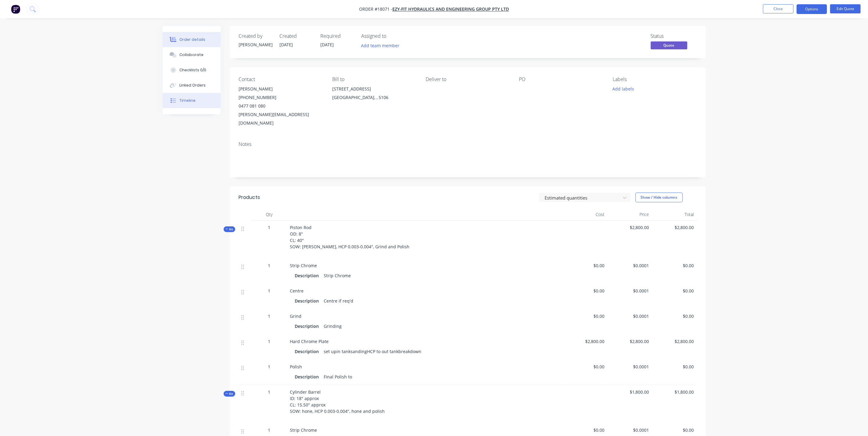 The width and height of the screenshot is (868, 436). What do you see at coordinates (16, 9) in the screenshot?
I see `img: Factory` at bounding box center [16, 9].